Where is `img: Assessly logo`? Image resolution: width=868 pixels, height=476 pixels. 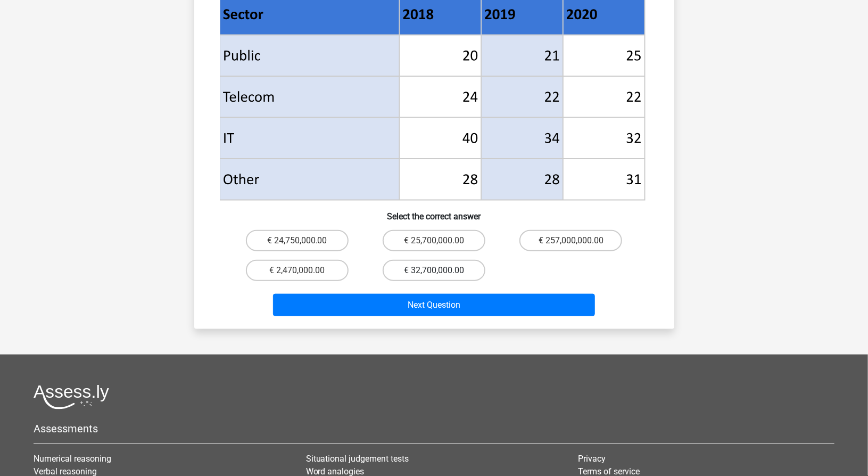 img: Assessly logo is located at coordinates (71, 397).